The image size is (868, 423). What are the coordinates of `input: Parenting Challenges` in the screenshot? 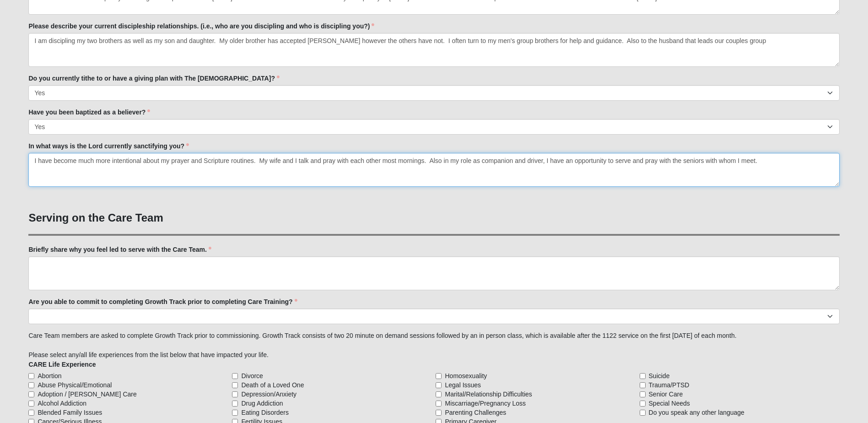 It's located at (438, 413).